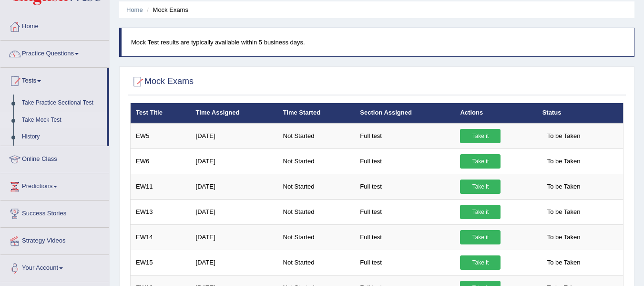 The image size is (644, 286). What do you see at coordinates (55, 267) in the screenshot?
I see `a: Your Account` at bounding box center [55, 267].